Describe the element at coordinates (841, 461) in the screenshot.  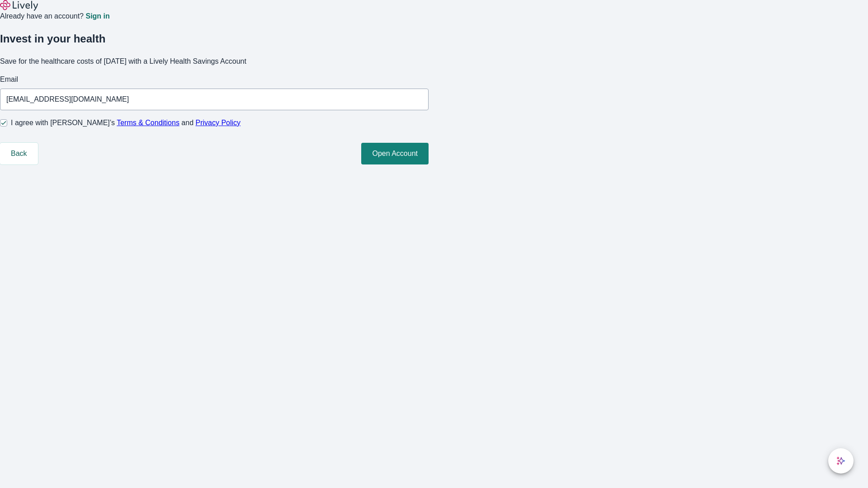
I see `svg: Lively AI Assistant` at that location.